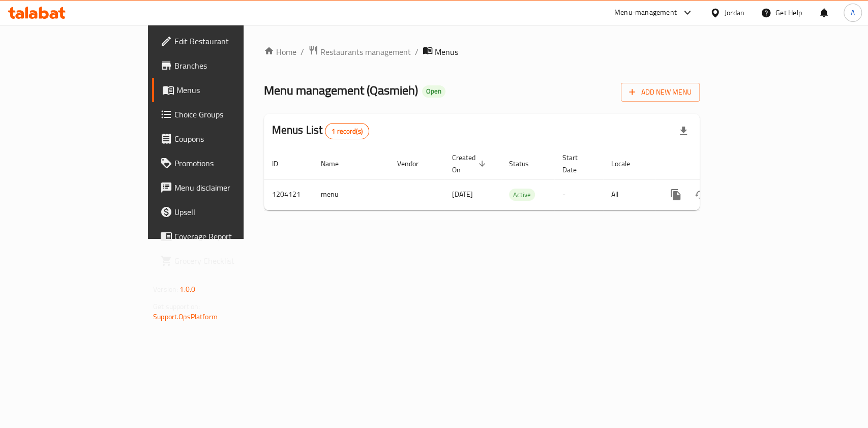 This screenshot has width=868, height=428. What do you see at coordinates (683, 131) in the screenshot?
I see `div: Export file` at bounding box center [683, 131].